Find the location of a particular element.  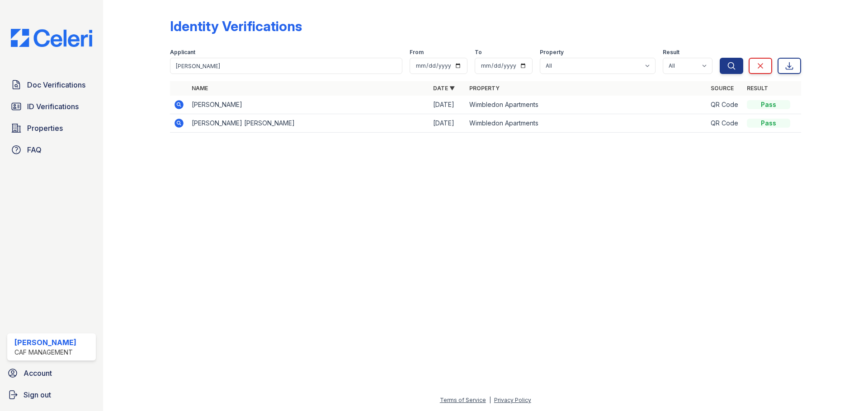

span: ID Verifications is located at coordinates (53, 107).